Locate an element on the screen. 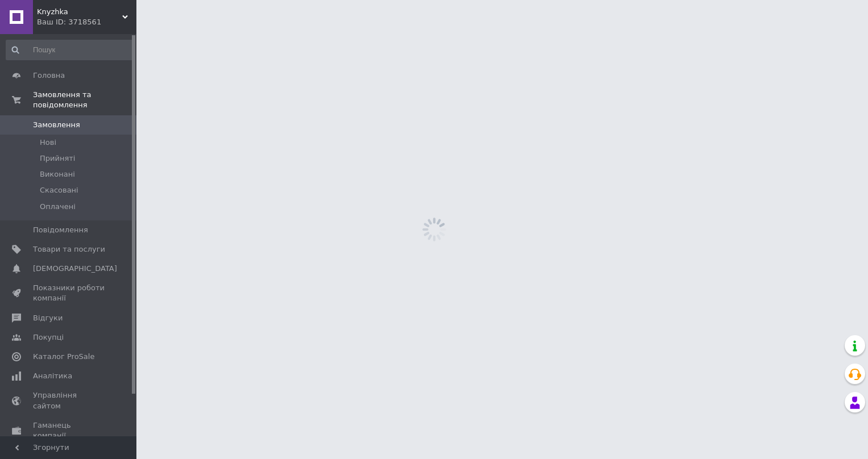 The height and width of the screenshot is (459, 868). span: Товари та послуги is located at coordinates (69, 249).